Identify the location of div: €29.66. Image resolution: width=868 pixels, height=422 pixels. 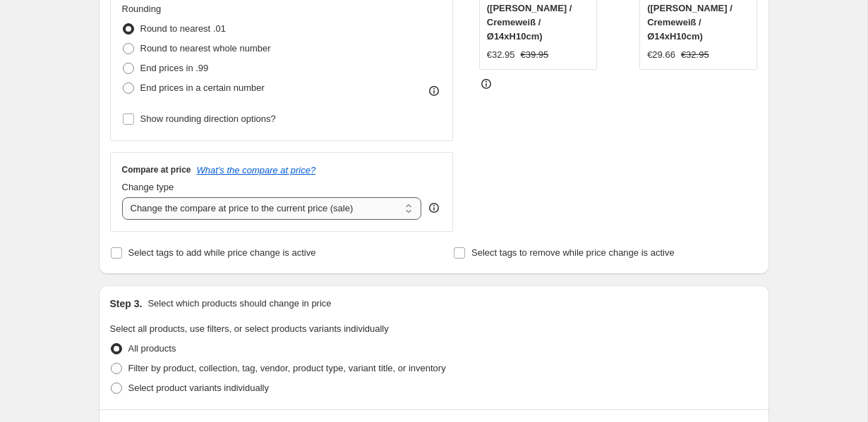
(661, 55).